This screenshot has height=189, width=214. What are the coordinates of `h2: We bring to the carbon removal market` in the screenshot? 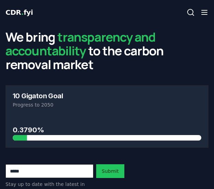 It's located at (107, 51).